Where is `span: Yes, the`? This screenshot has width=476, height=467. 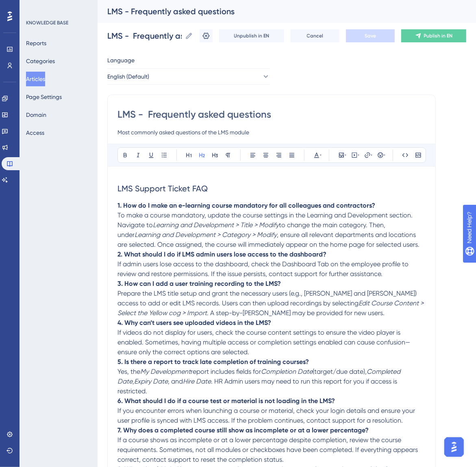 span: Yes, the is located at coordinates (129, 371).